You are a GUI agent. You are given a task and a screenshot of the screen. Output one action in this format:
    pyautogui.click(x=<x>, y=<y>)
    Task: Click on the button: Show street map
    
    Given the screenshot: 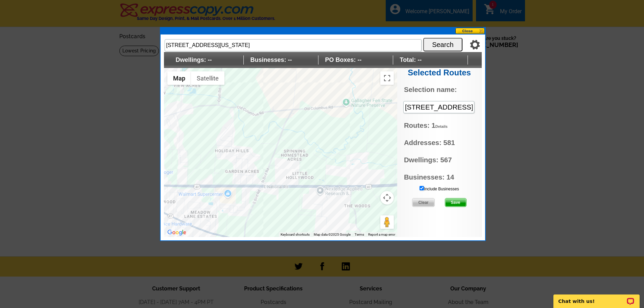 What is the action you would take?
    pyautogui.click(x=179, y=78)
    